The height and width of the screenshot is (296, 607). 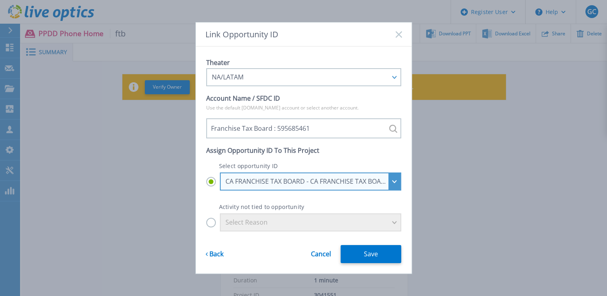 What do you see at coordinates (306, 181) in the screenshot?
I see `div: CA FRANCHISE TAX BOARD - CA FRANCHISE TAX BOARD -VSAN : 29112395` at bounding box center [306, 181].